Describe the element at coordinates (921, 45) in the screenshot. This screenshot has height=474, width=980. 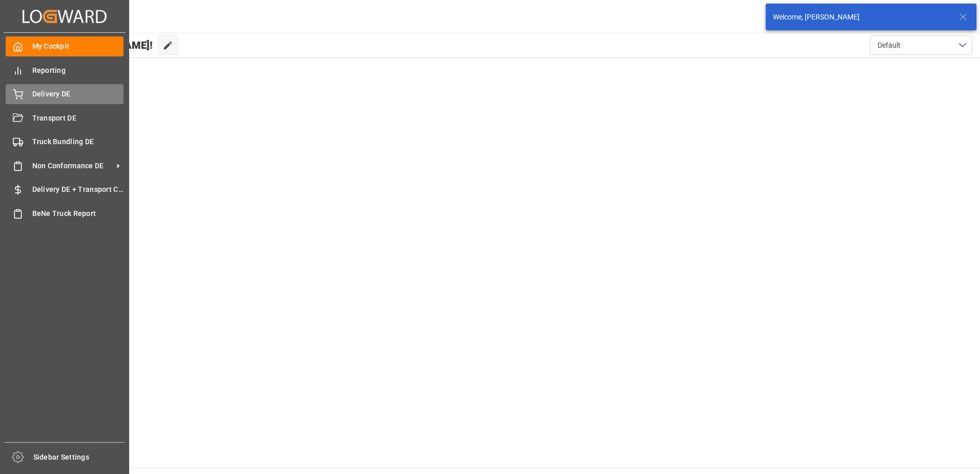
I see `button: open menu` at that location.